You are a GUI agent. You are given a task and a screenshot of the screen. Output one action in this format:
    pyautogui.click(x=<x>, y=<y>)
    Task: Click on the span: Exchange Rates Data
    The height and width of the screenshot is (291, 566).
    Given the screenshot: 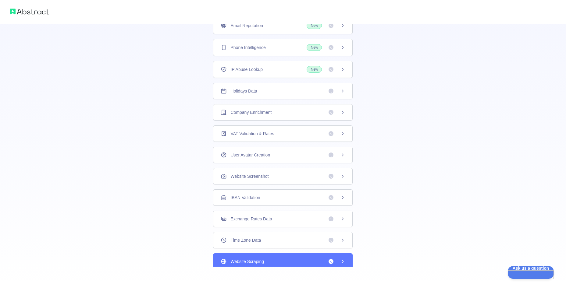 What is the action you would take?
    pyautogui.click(x=251, y=219)
    